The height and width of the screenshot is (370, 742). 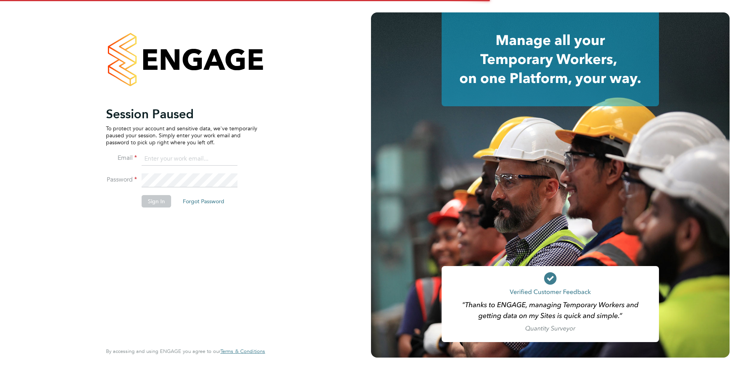 What do you see at coordinates (189, 159) in the screenshot?
I see `input: Enter your work email...` at bounding box center [189, 159].